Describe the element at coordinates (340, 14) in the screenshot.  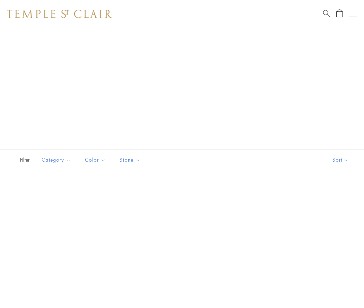
I see `a: Open Shopping Bag` at that location.